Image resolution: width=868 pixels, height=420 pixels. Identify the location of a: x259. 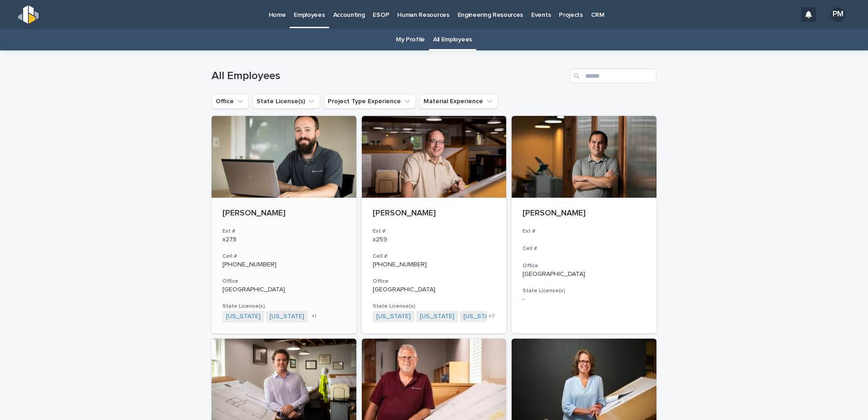
(380, 239).